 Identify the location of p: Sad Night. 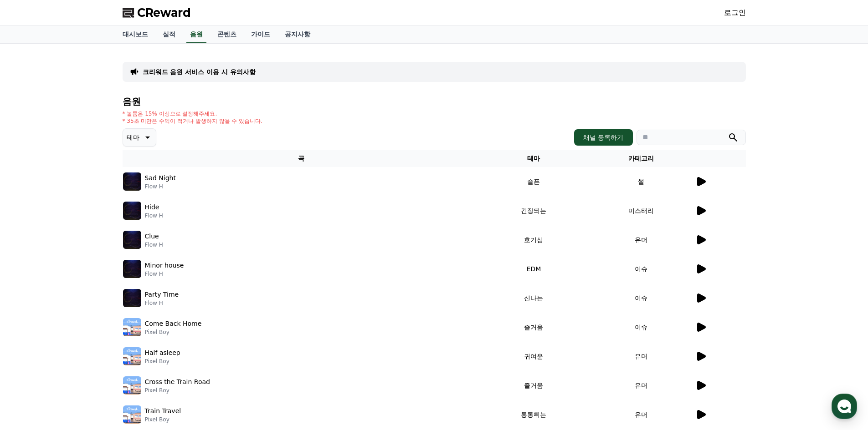
(160, 178).